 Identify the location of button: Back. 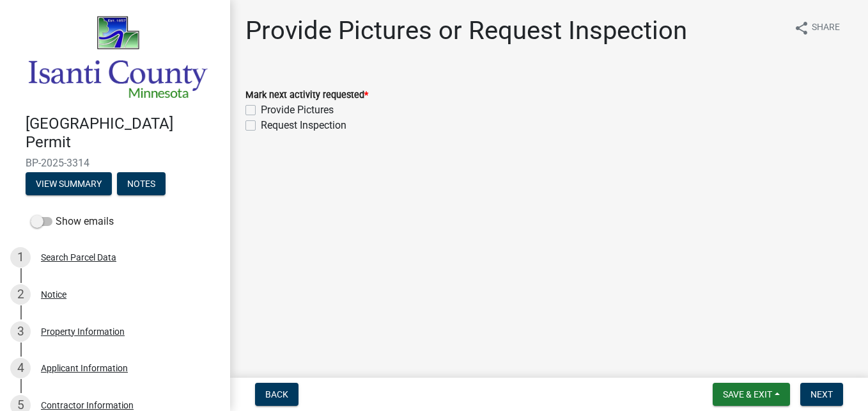
(277, 394).